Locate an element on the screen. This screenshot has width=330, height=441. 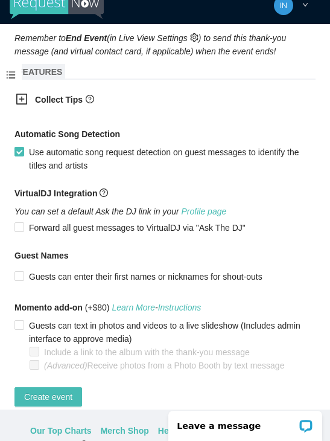
b: Automatic Song Detection is located at coordinates (67, 134).